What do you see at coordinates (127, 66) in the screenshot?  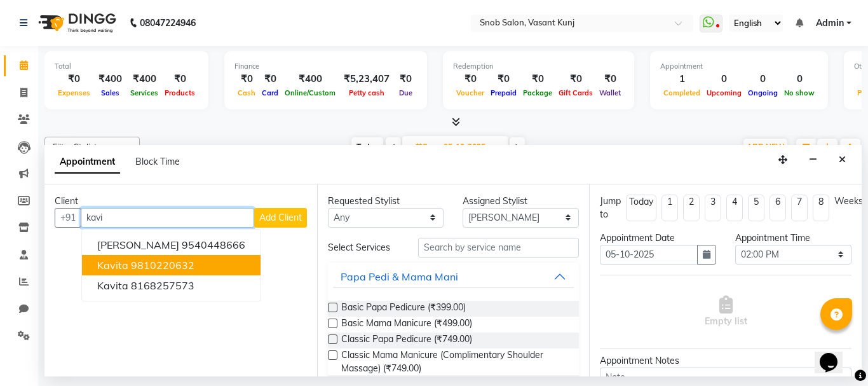 I see `div: Total` at bounding box center [127, 66].